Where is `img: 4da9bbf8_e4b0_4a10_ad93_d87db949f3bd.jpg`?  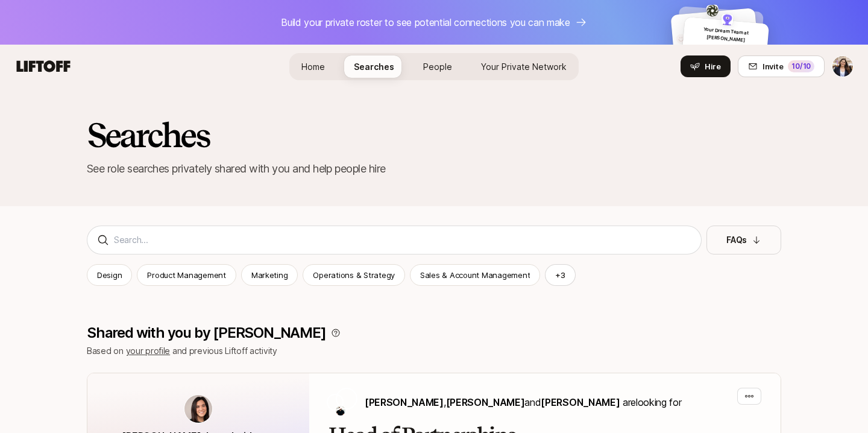
img: 4da9bbf8_e4b0_4a10_ad93_d87db949f3bd.jpg is located at coordinates (727, 19).